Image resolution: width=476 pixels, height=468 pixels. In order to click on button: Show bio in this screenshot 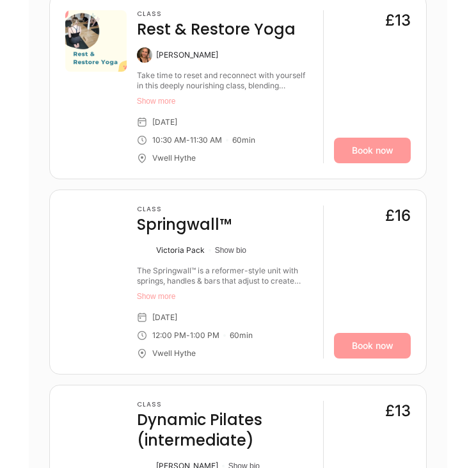, I will do `click(230, 250)`.